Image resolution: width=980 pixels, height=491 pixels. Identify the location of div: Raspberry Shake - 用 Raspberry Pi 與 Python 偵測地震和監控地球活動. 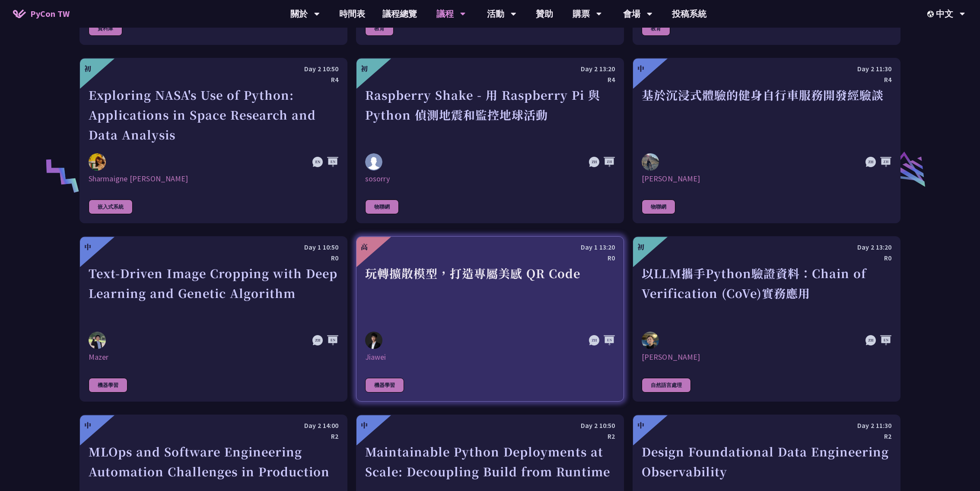
(490, 115).